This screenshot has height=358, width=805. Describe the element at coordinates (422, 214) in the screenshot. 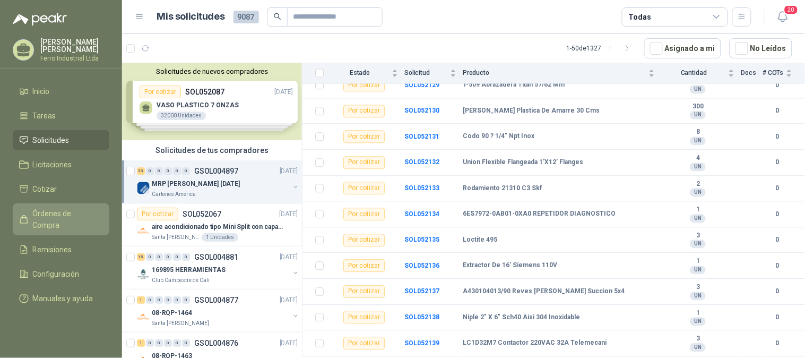

I see `a: SOL052134` at that location.